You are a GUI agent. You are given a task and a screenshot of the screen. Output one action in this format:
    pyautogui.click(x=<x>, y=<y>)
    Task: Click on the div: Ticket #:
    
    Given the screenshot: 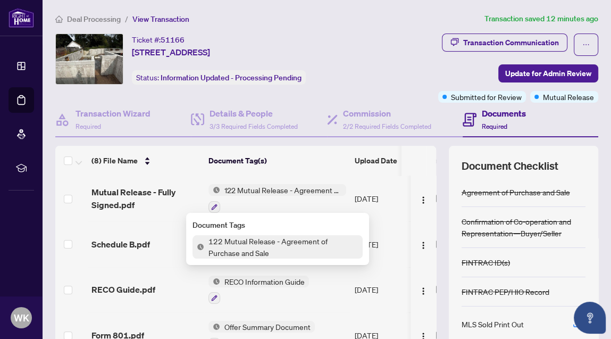 What is the action you would take?
    pyautogui.click(x=158, y=39)
    